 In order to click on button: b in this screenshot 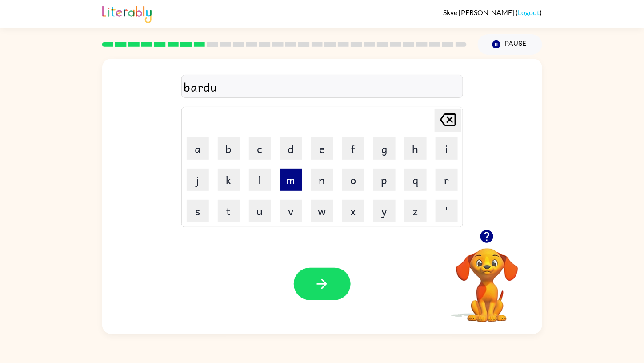, I will do `click(229, 148)`.